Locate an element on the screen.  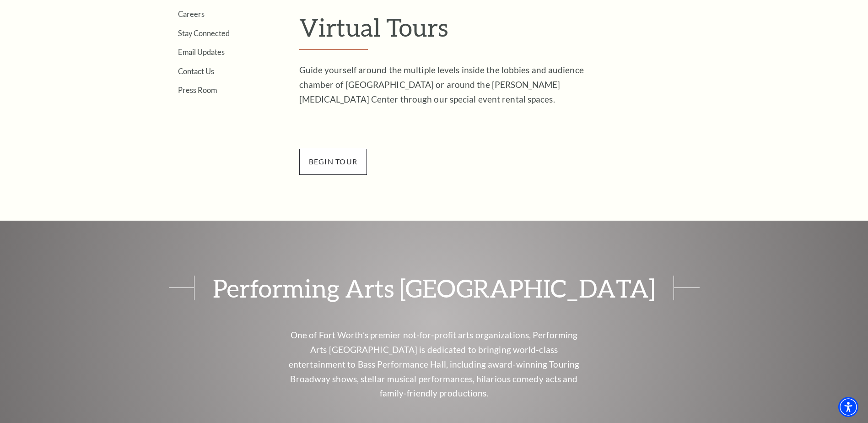
span: BEGin Tour is located at coordinates (333, 161).